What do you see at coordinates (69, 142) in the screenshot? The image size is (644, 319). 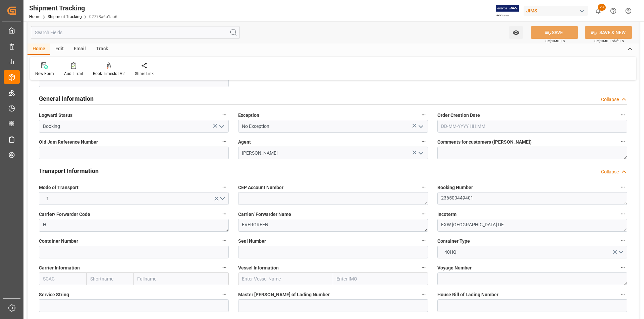 I see `span: Old Jam Reference Number` at bounding box center [69, 142].